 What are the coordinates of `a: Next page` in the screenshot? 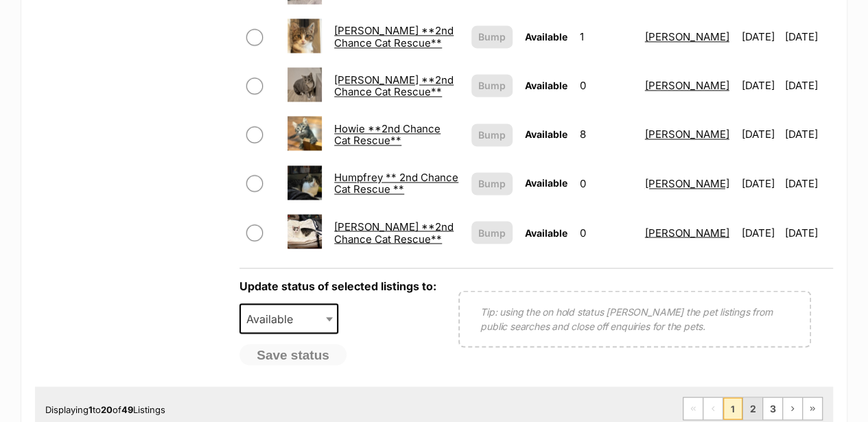 It's located at (793, 409).